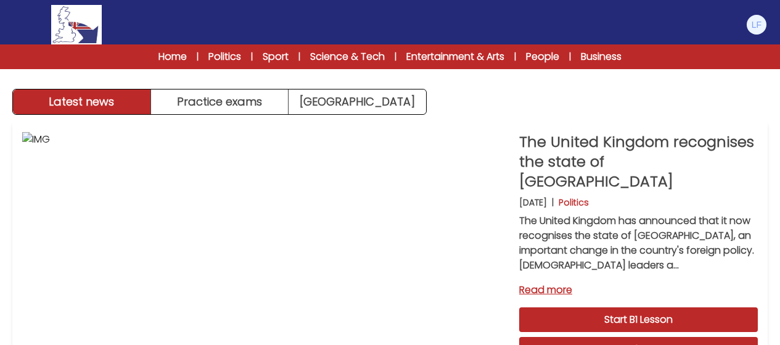 This screenshot has width=780, height=345. Describe the element at coordinates (543, 57) in the screenshot. I see `a: People` at that location.